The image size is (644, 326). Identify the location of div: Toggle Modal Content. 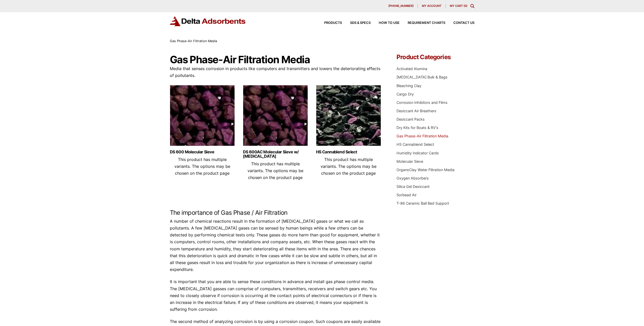
(472, 6).